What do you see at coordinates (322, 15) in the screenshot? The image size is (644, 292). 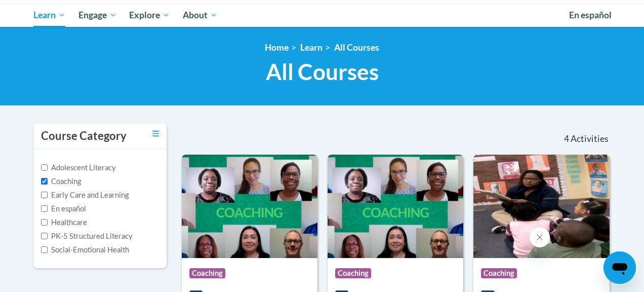 I see `div: Main menu` at bounding box center [322, 15].